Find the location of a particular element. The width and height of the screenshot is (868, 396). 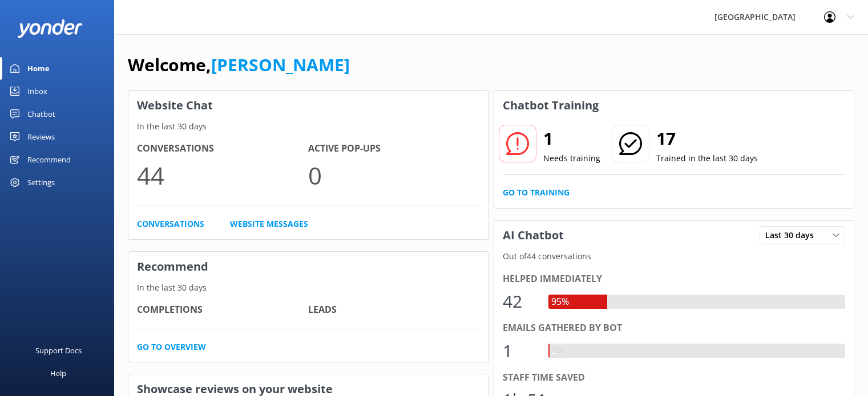

div: 1 is located at coordinates (520, 351).